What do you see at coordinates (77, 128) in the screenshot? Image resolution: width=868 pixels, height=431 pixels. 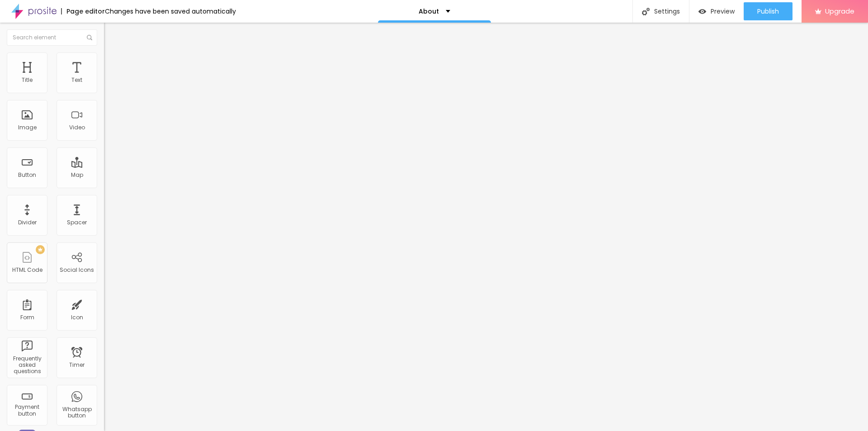 I see `div: Video` at bounding box center [77, 128].